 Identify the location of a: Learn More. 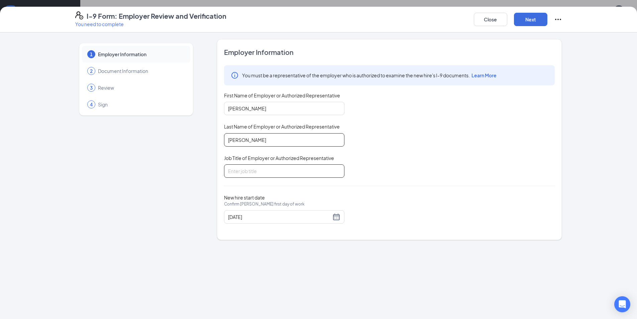
(483, 75).